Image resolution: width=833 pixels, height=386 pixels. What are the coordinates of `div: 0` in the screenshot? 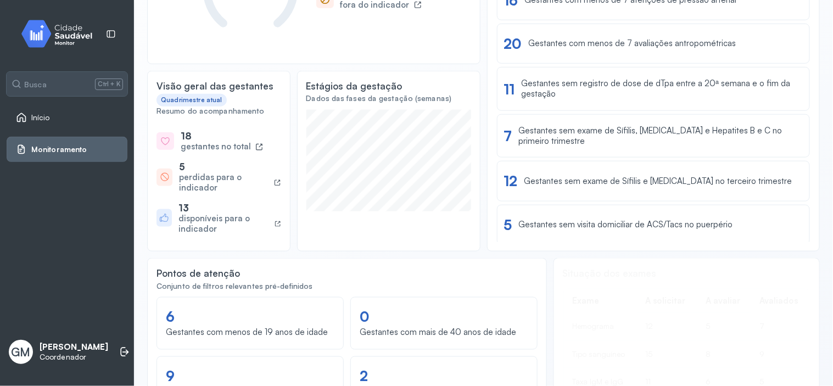 It's located at (364, 317).